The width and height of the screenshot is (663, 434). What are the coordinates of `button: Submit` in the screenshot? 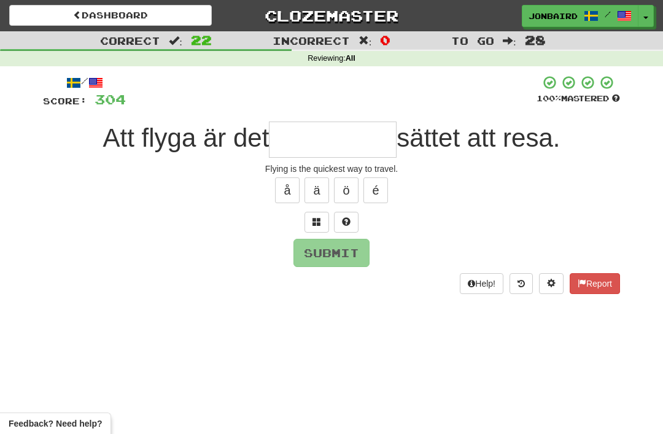 It's located at (331, 253).